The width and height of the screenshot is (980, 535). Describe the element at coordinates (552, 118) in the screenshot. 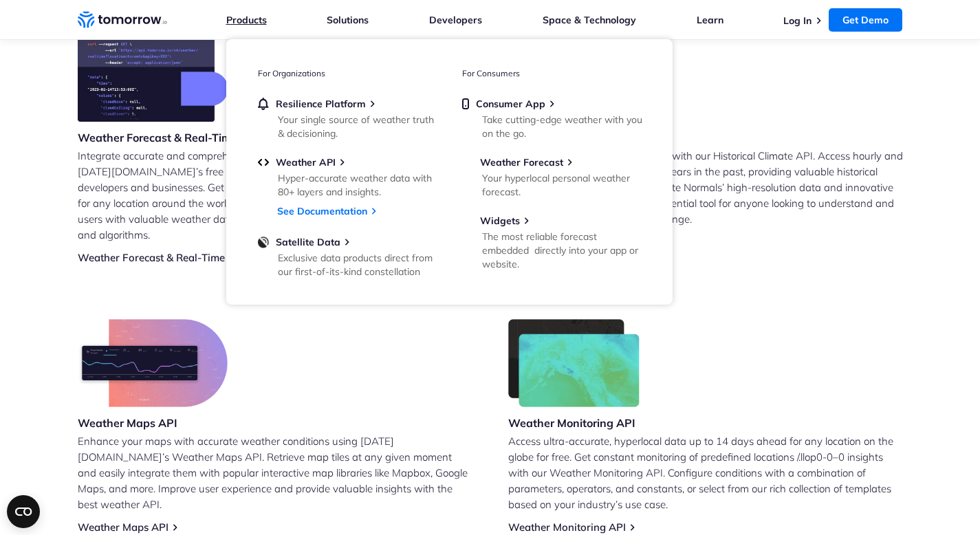

I see `a: Consumer AppTake cutting-edge weather with you on the go.` at that location.